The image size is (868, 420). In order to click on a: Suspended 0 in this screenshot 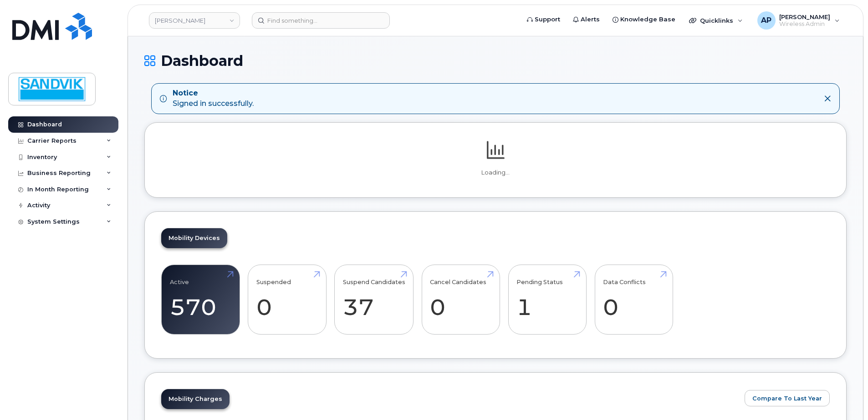, I will do `click(287, 300)`.